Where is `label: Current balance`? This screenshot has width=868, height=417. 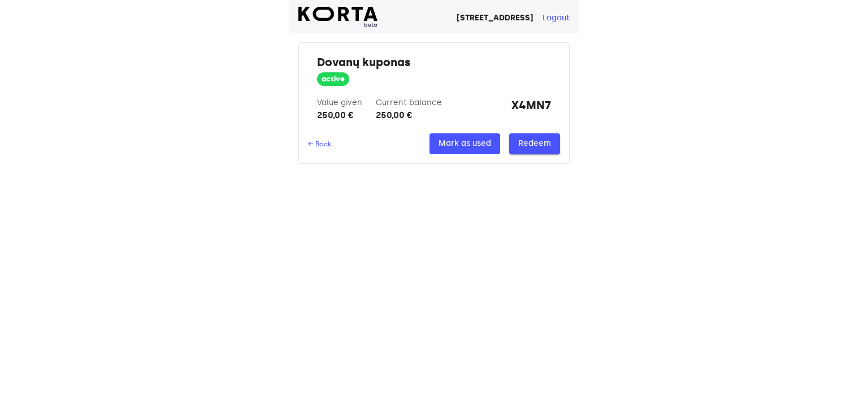
label: Current balance is located at coordinates (408, 102).